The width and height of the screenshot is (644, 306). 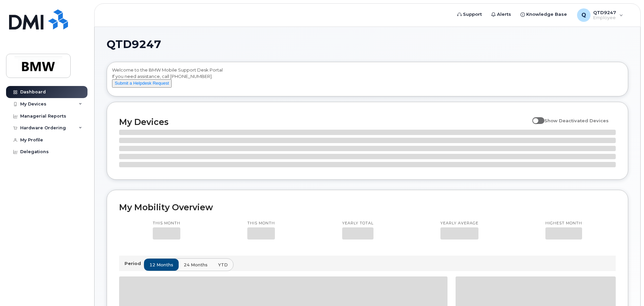 What do you see at coordinates (535, 117) in the screenshot?
I see `input: Show Deactivated Devices` at bounding box center [535, 117].